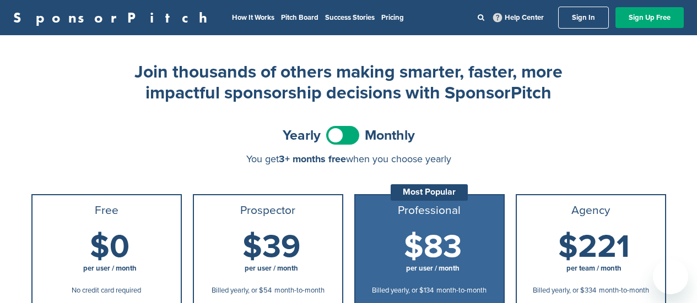  I want to click on div: You get when you choose yearly, so click(349, 159).